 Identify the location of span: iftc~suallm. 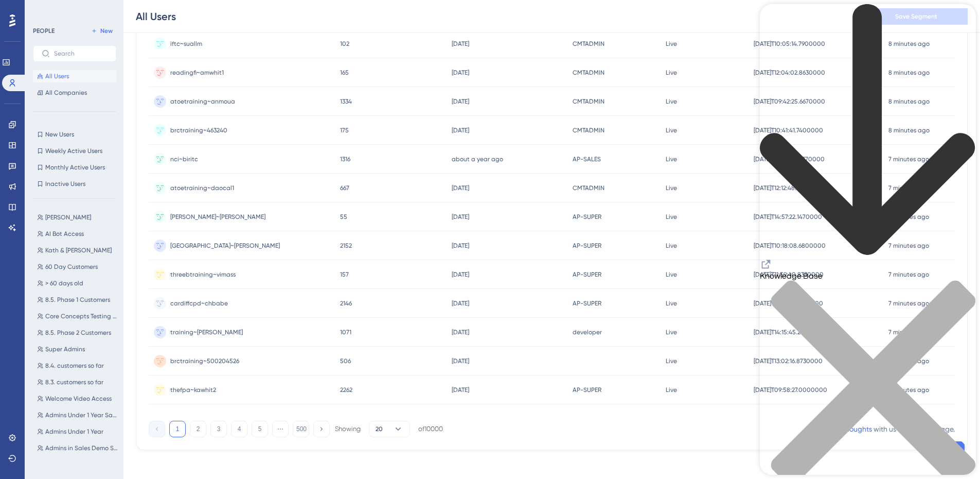
(186, 43).